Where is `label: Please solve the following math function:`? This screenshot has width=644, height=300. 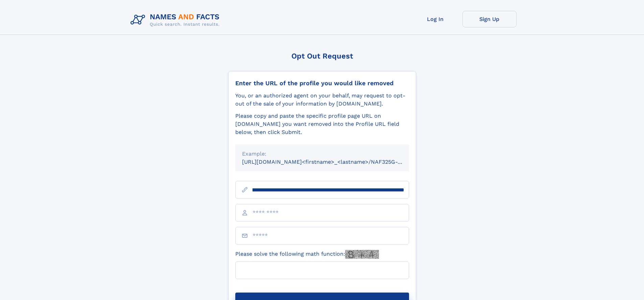
label: Please solve the following math function: is located at coordinates (307, 255).